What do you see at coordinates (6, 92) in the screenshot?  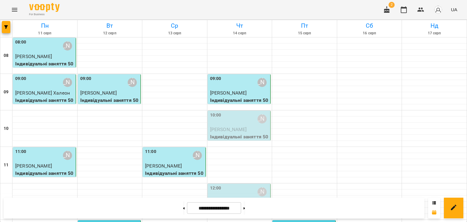 I see `h6: 09` at bounding box center [6, 92].